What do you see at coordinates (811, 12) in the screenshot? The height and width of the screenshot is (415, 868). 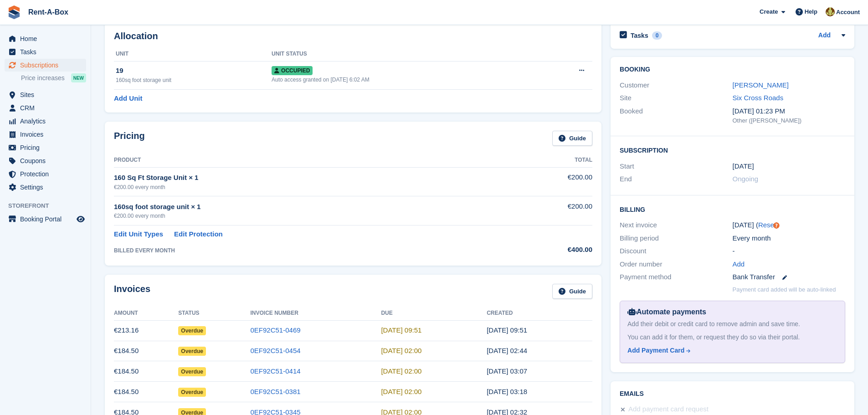 I see `span: Help` at bounding box center [811, 12].